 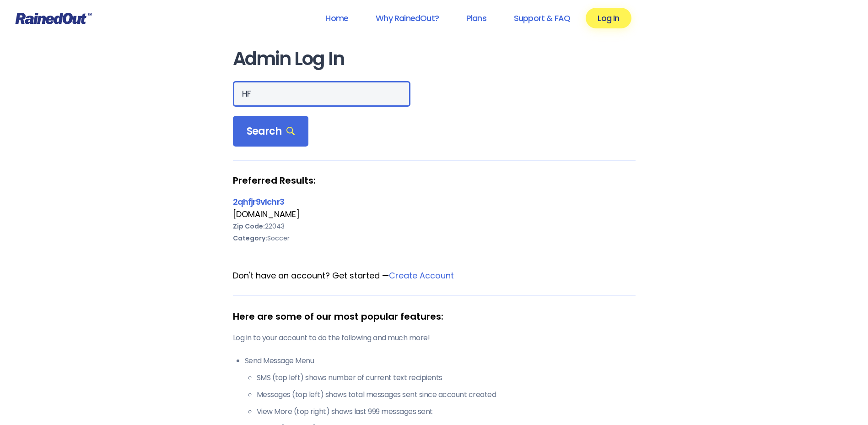 What do you see at coordinates (250, 238) in the screenshot?
I see `b: Category:` at bounding box center [250, 238].